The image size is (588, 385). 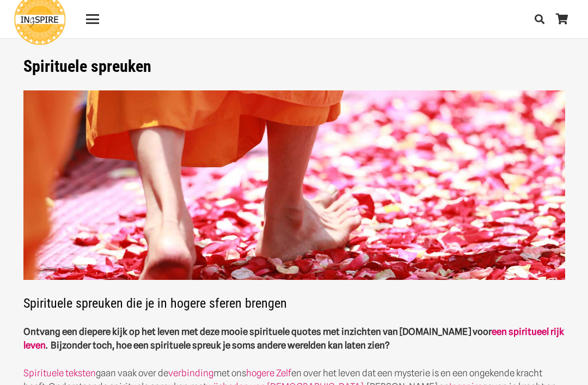 I want to click on h2: Spirituele spreuken die je in hogere sferen brengen, so click(x=294, y=201).